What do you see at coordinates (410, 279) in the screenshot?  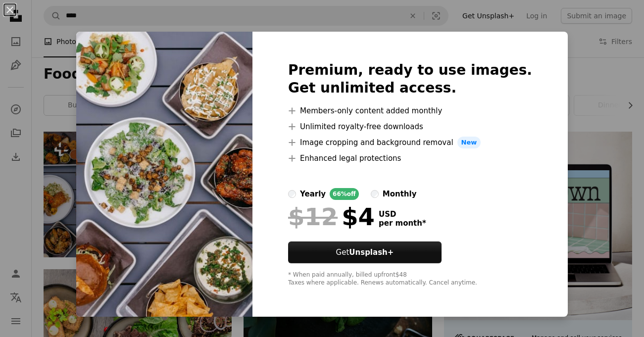 I see `div: * When paid annually, billed upfront $48 Taxes where applicable. Renews automatically. Cancel any...` at bounding box center [410, 279].